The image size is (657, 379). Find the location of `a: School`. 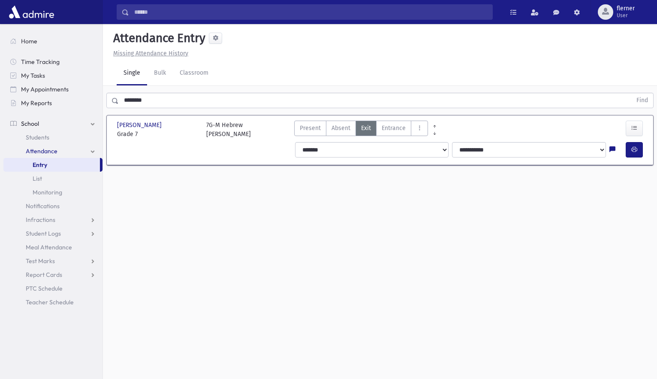

a: School is located at coordinates (53, 124).